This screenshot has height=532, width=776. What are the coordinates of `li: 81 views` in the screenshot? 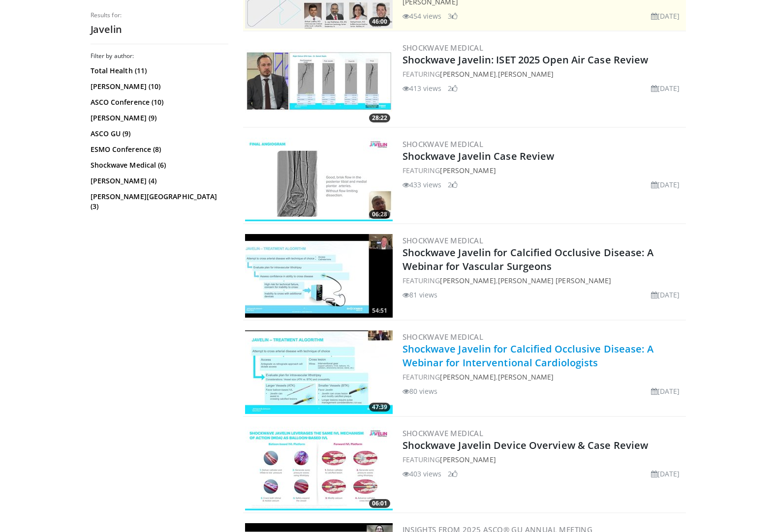 It's located at (420, 295).